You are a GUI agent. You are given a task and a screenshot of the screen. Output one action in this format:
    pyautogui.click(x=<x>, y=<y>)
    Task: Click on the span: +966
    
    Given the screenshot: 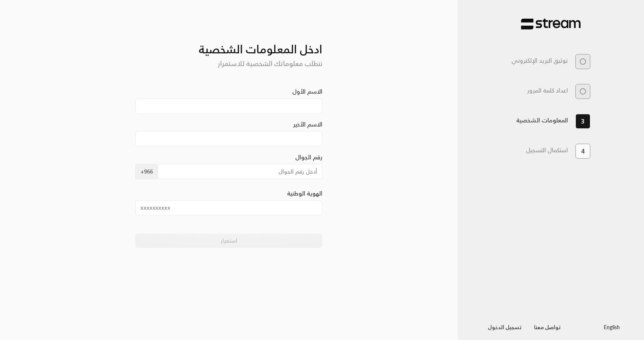 What is the action you would take?
    pyautogui.click(x=147, y=171)
    